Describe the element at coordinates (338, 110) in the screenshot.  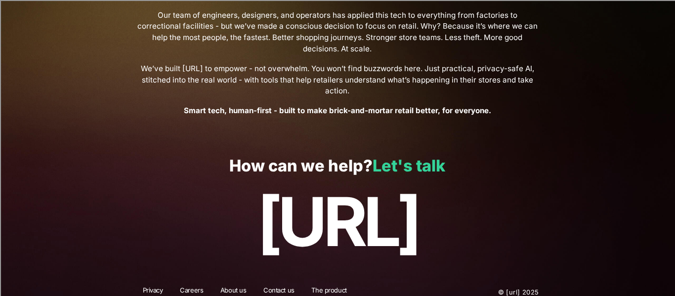
I see `strong: Smart tech, human-first - built to make brick-and-mortar retail better, for everyone.` at that location.